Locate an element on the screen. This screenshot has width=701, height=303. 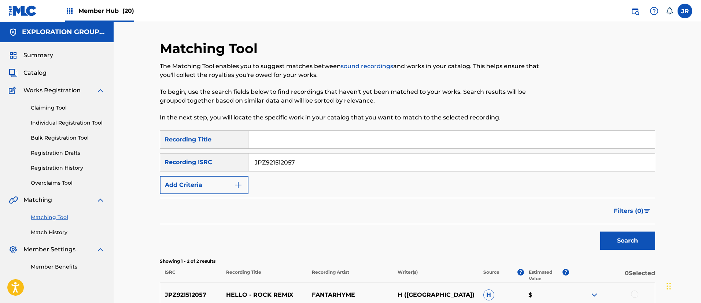
a: SummarySummary is located at coordinates (31, 55).